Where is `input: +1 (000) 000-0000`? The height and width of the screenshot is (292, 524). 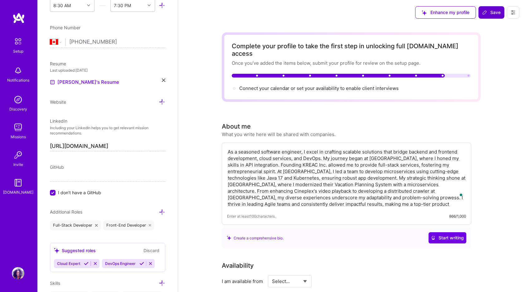 input: +1 (000) 000-0000 is located at coordinates (117, 42).